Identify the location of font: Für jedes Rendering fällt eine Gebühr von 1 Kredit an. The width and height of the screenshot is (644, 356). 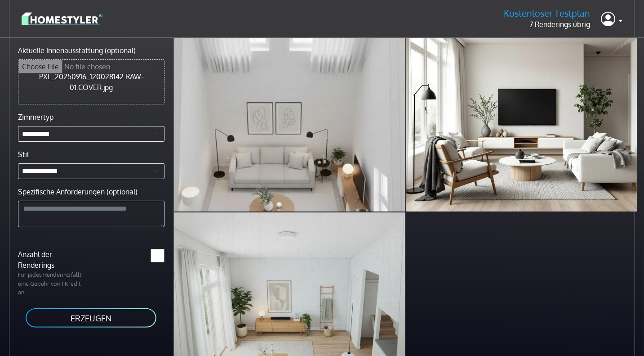
(50, 283).